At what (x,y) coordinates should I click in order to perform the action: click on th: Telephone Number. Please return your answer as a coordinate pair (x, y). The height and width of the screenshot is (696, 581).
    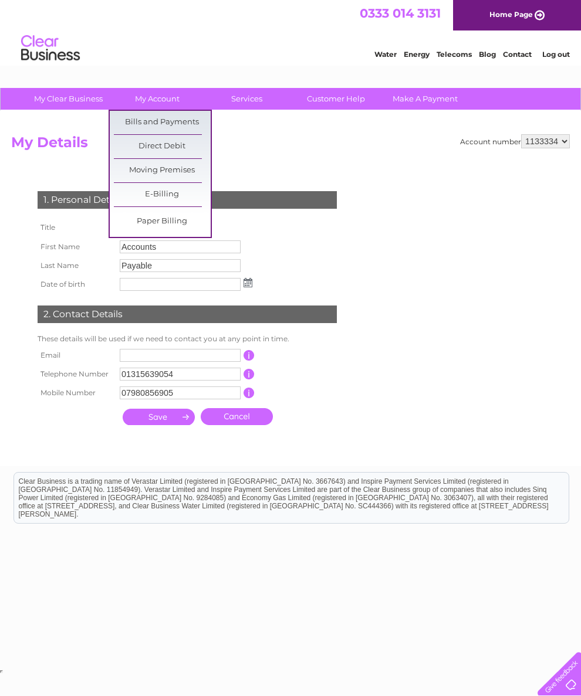
    Looking at the image, I should click on (76, 374).